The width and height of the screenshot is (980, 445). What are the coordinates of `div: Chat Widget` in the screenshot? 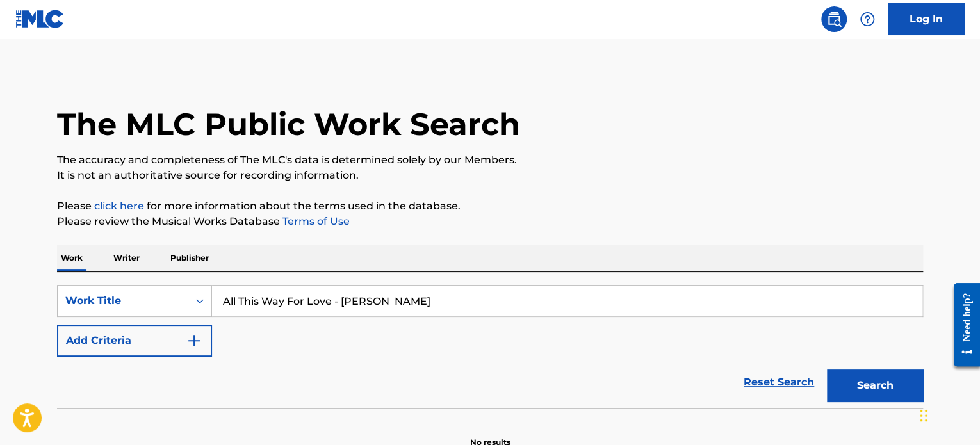 It's located at (948, 414).